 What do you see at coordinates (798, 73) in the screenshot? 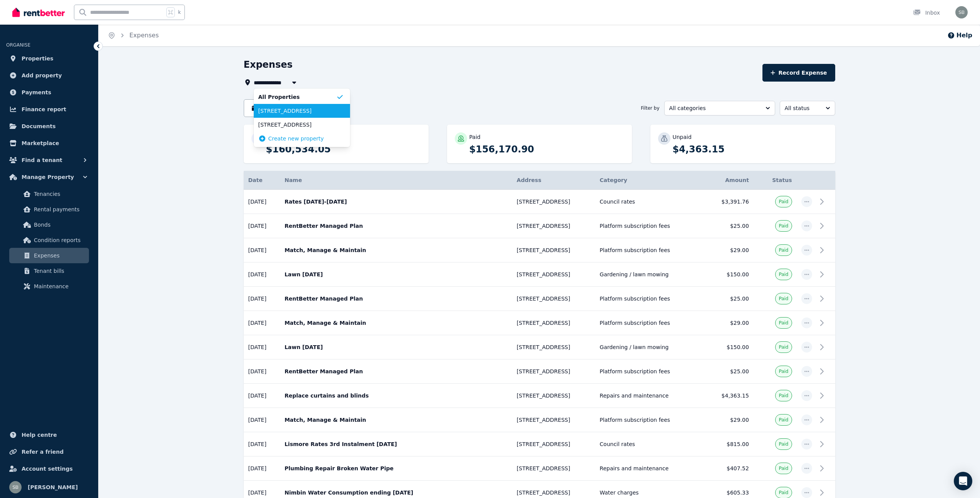
I see `button: Record Expense` at bounding box center [798, 73].